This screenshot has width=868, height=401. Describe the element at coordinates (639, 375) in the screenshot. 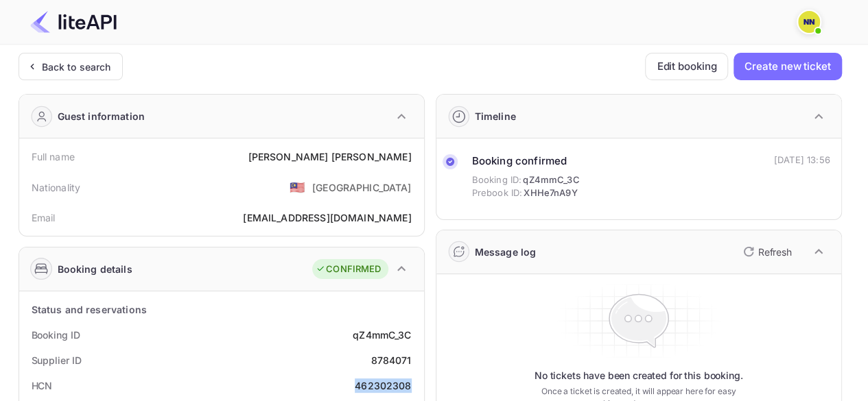

I see `p: No tickets have been created for this booking.` at that location.